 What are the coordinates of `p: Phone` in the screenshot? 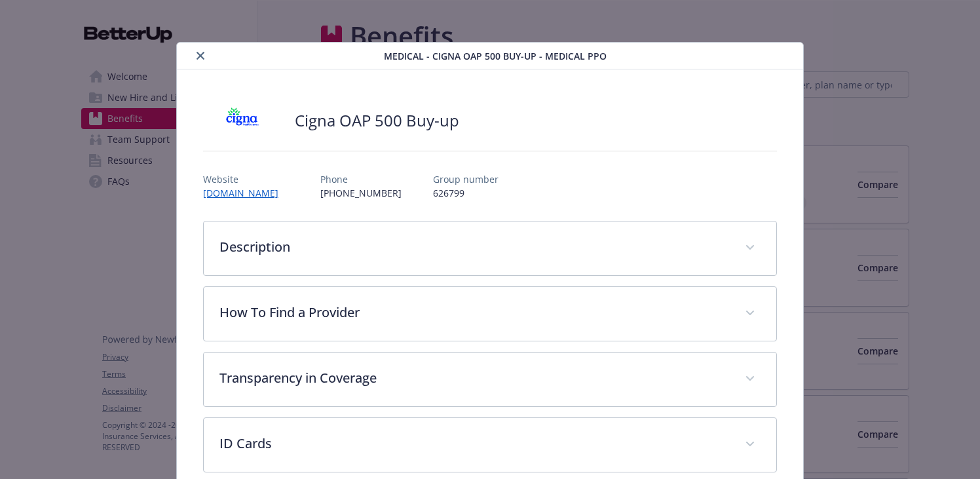 It's located at (361, 179).